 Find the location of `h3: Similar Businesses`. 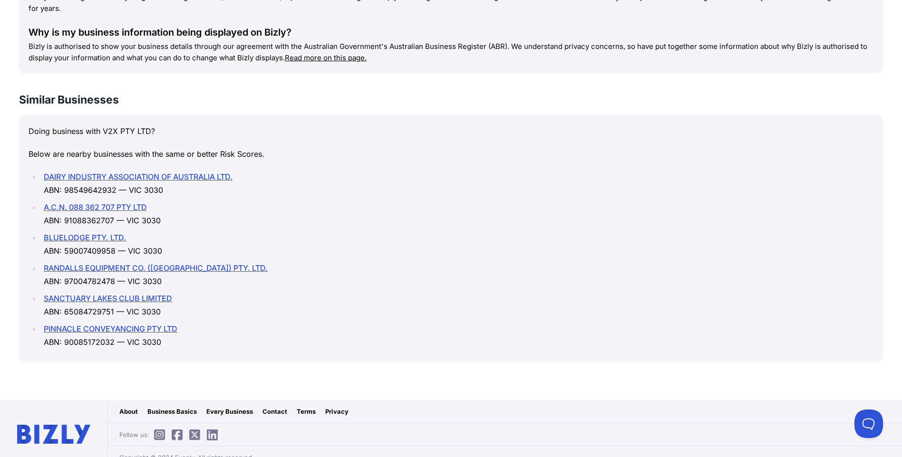

h3: Similar Businesses is located at coordinates (451, 100).